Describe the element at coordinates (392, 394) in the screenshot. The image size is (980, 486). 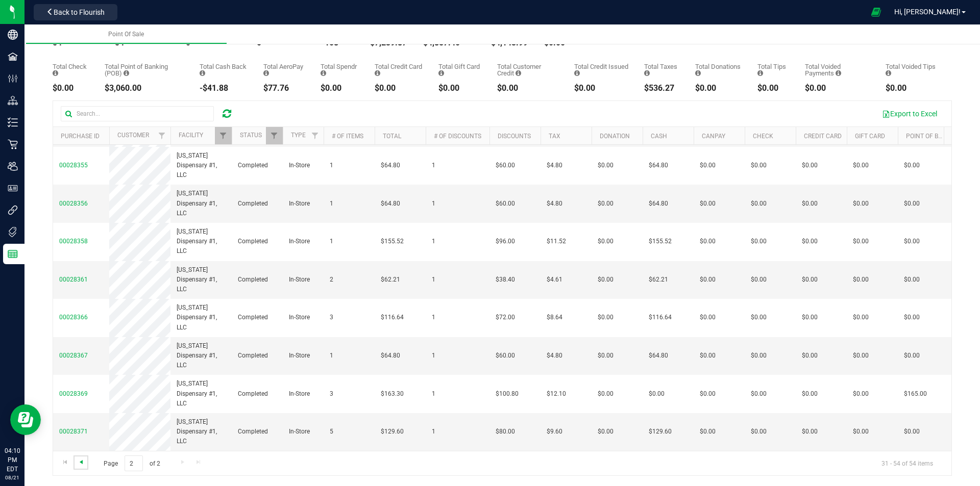
I see `span: $163.30` at that location.